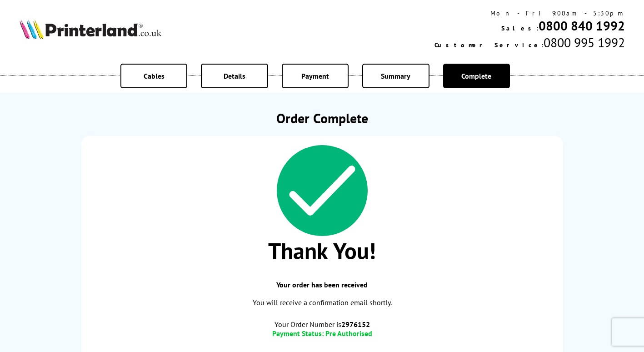  I want to click on img: Printerland Logo, so click(91, 29).